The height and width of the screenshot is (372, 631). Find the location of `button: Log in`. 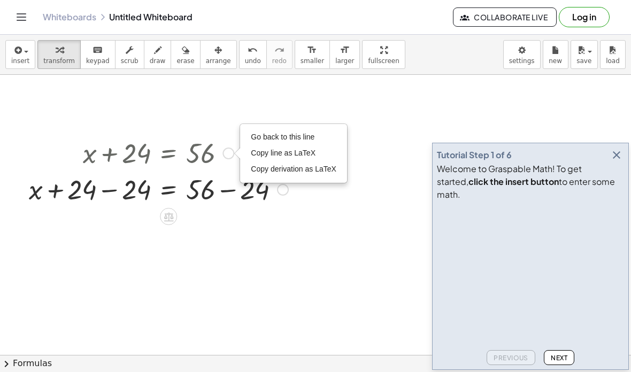

button: Log in is located at coordinates (584, 17).